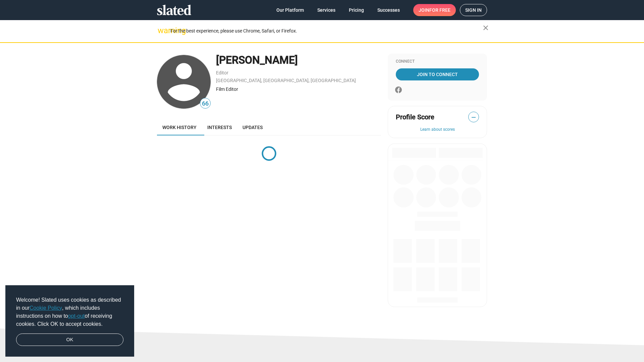 The image size is (644, 362). What do you see at coordinates (77, 316) in the screenshot?
I see `a: opt-out` at bounding box center [77, 316].